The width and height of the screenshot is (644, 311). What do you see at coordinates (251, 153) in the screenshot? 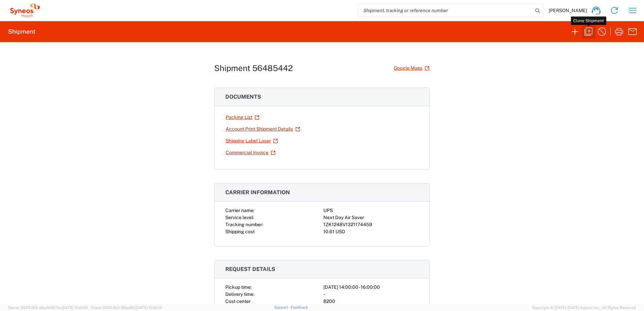
I see `a: Commercial Invoice` at bounding box center [251, 153].